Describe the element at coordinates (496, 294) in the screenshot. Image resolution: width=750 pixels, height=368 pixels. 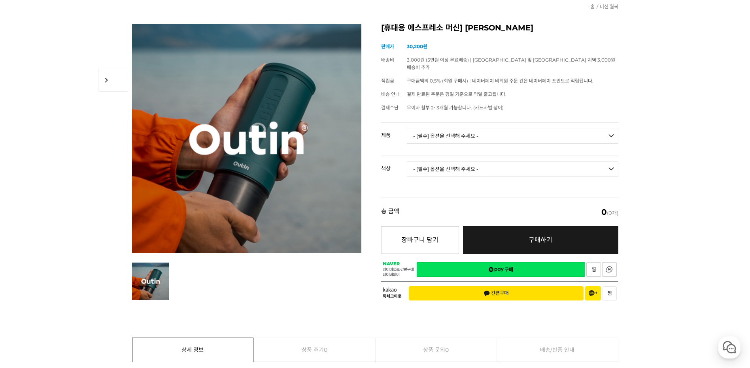
I see `span: 간편구매` at that location.